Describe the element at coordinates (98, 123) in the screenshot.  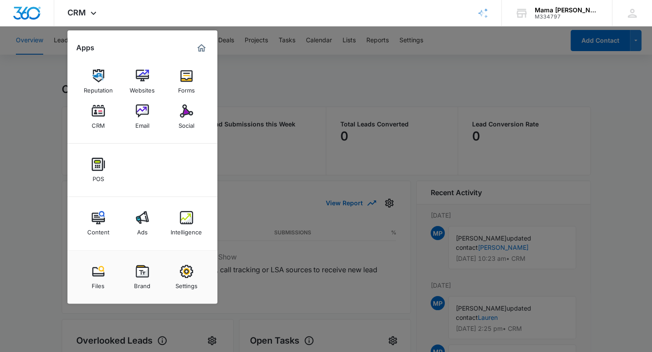
I see `div: CRM` at that location.